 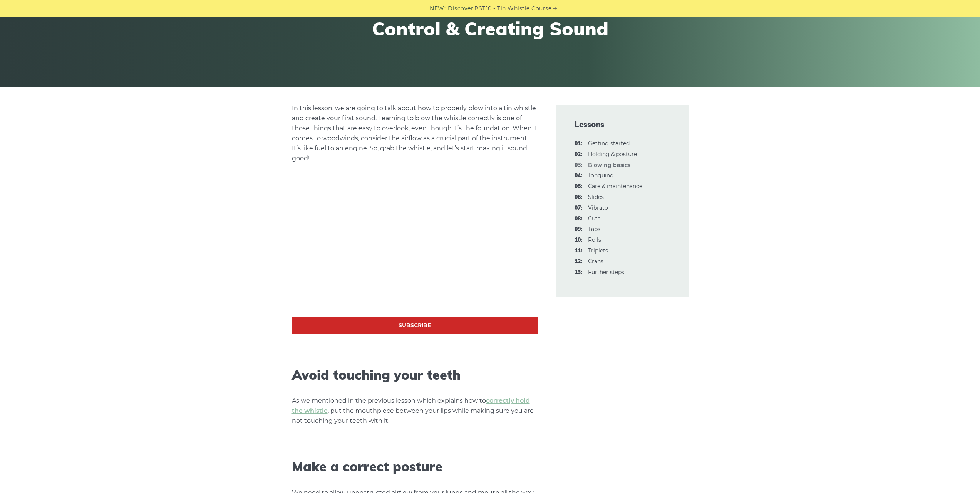 What do you see at coordinates (601, 176) in the screenshot?
I see `a: 04:Tonguing` at bounding box center [601, 176].